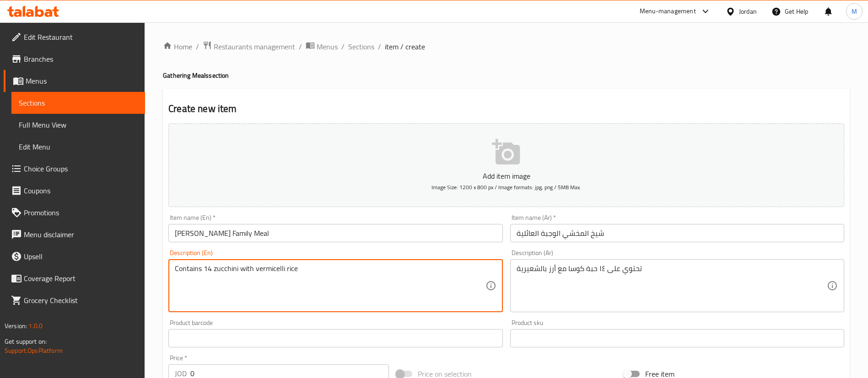 The height and width of the screenshot is (378, 868). What do you see at coordinates (330, 286) in the screenshot?
I see `textarea: Contains 14 zucchini with vermicelli rice` at bounding box center [330, 286].